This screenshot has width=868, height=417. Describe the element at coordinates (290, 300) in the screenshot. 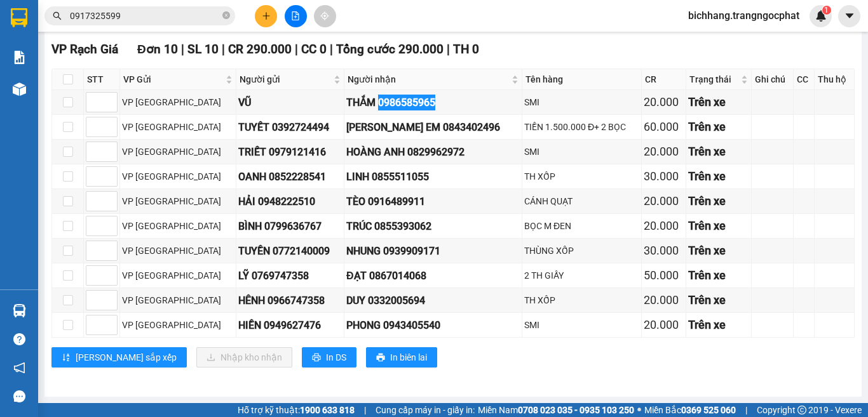

I see `div: HÊNH 0966747358` at that location.